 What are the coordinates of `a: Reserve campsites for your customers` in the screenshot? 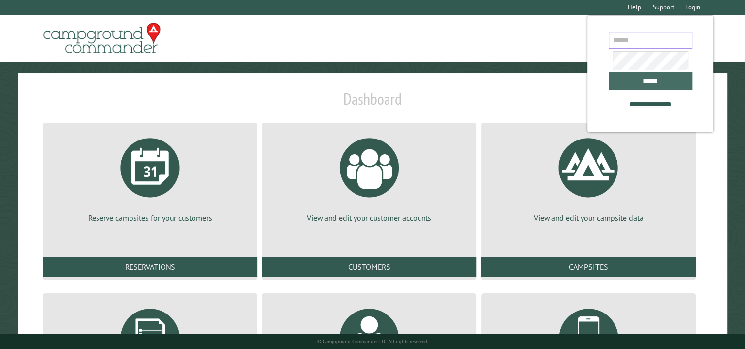 It's located at (150, 177).